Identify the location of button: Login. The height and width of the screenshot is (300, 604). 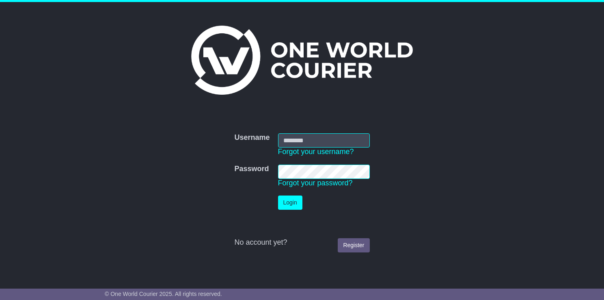
(290, 202).